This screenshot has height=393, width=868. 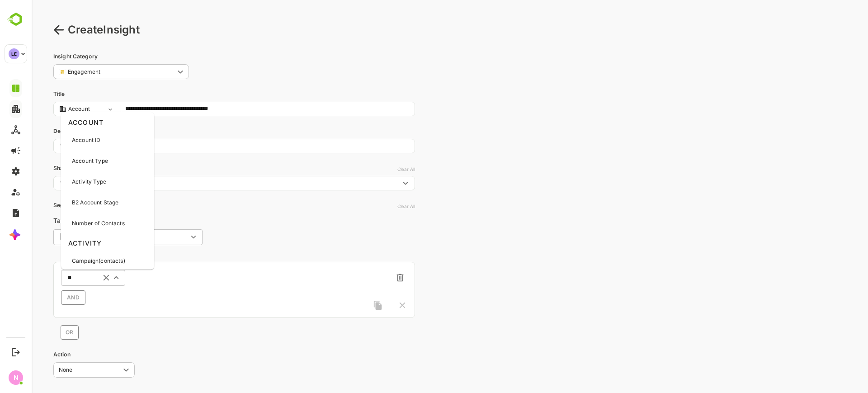 What do you see at coordinates (203, 206) in the screenshot?
I see `p: Segment Conditions` at bounding box center [203, 206].